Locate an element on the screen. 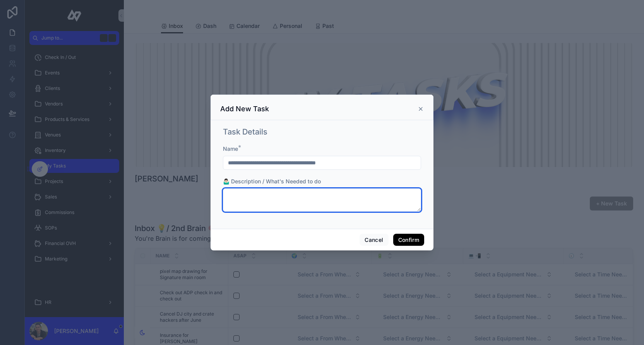 Image resolution: width=644 pixels, height=345 pixels. button: Cancel is located at coordinates (374, 240).